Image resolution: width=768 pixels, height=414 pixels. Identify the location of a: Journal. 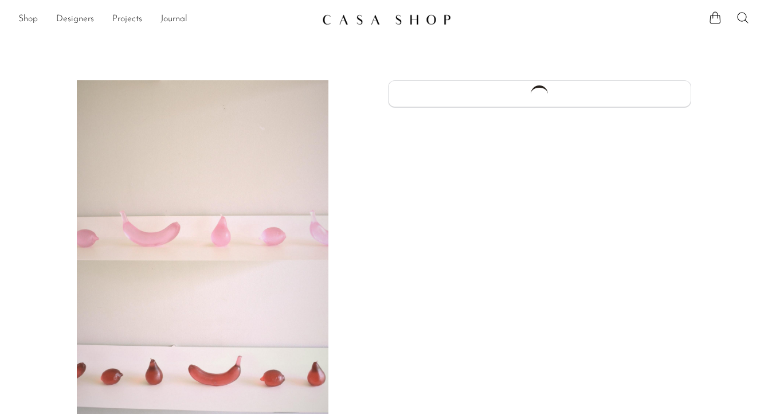
(174, 19).